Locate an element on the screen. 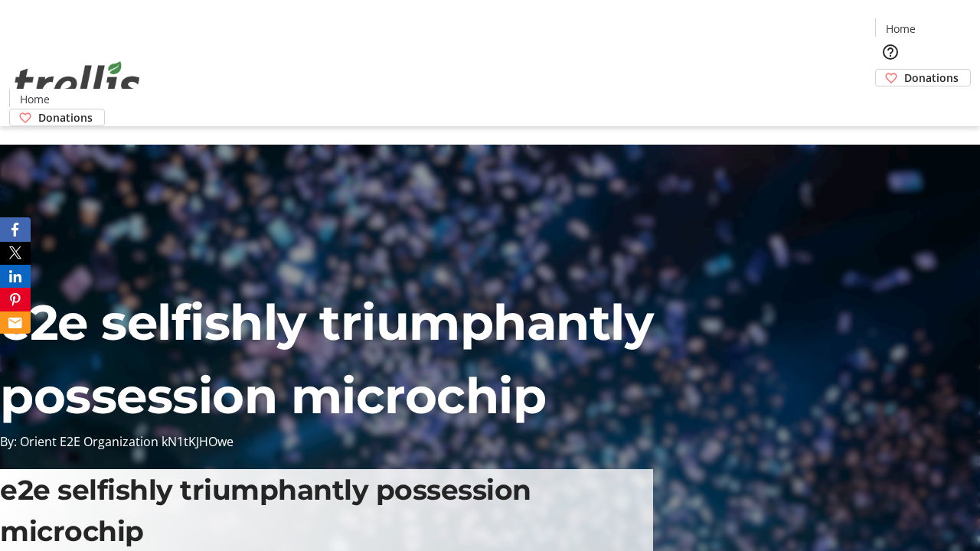 This screenshot has height=551, width=980. img: Orient E2E Organization kN1tKJHOwe's Logo is located at coordinates (77, 83).